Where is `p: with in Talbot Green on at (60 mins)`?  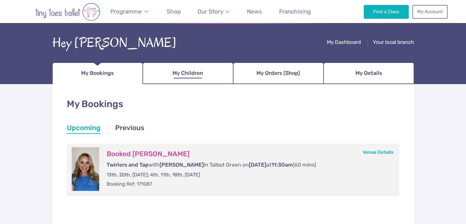
p: with in Talbot Green on at (60 mins) is located at coordinates (247, 165).